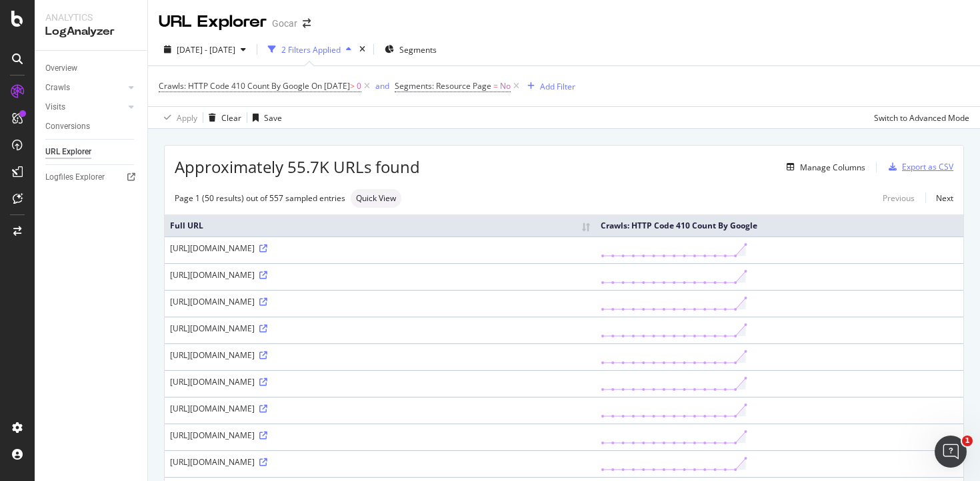 This screenshot has width=980, height=481. I want to click on button: Save, so click(265, 118).